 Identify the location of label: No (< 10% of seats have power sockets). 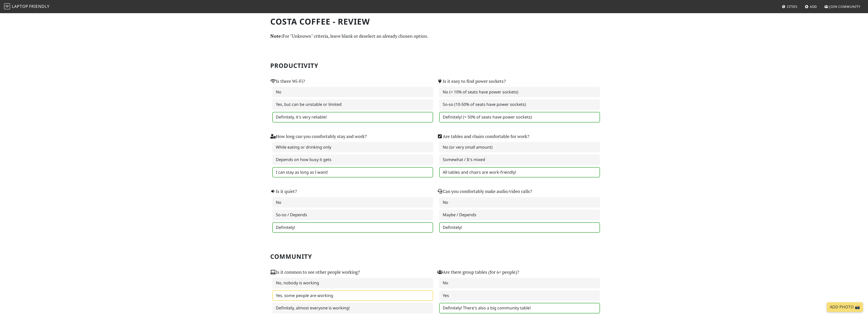
(520, 92).